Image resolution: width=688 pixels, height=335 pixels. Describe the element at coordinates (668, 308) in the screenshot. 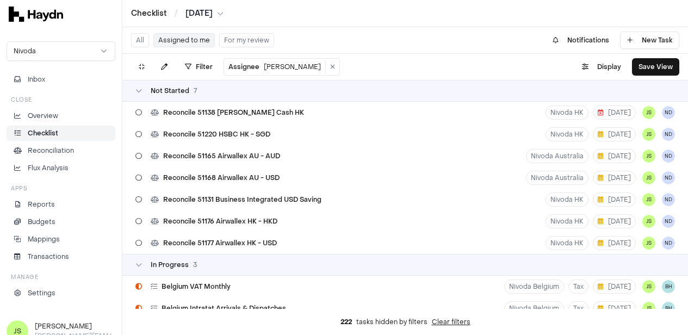

I see `span: BH` at that location.